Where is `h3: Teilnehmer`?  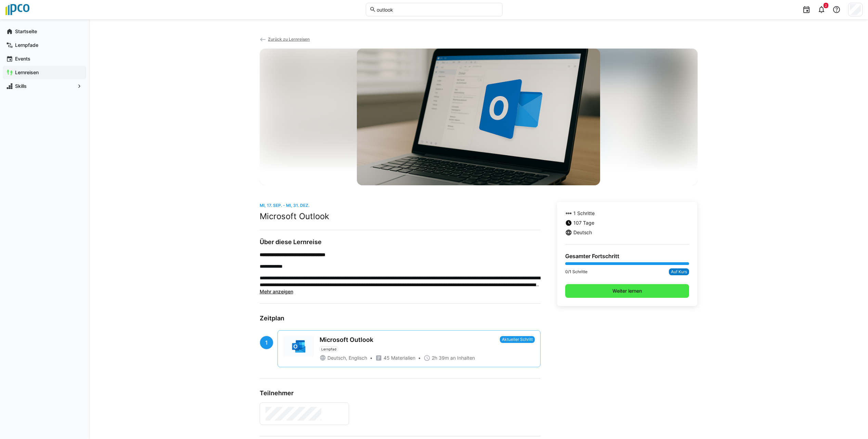 h3: Teilnehmer is located at coordinates (277, 393).